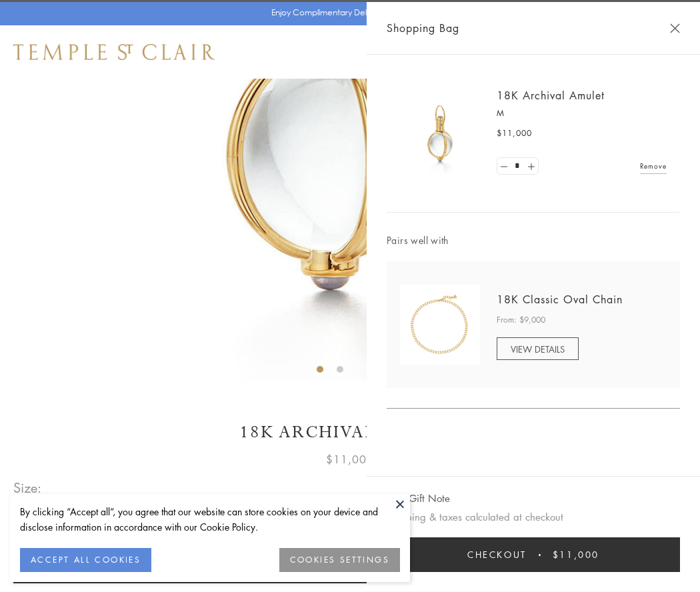  I want to click on a: 18K Archival Amulet, so click(551, 95).